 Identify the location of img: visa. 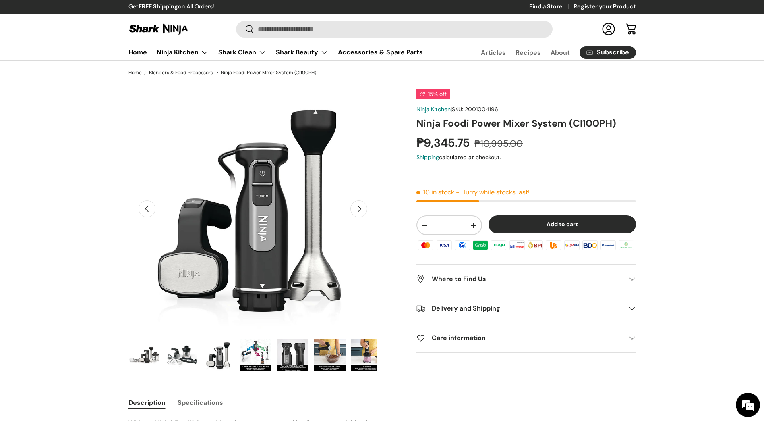
(444, 245).